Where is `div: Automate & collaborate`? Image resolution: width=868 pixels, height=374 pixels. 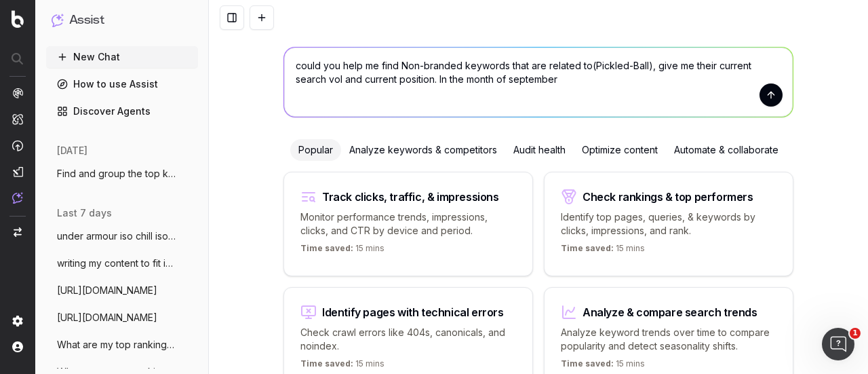 div: Automate & collaborate is located at coordinates (726, 150).